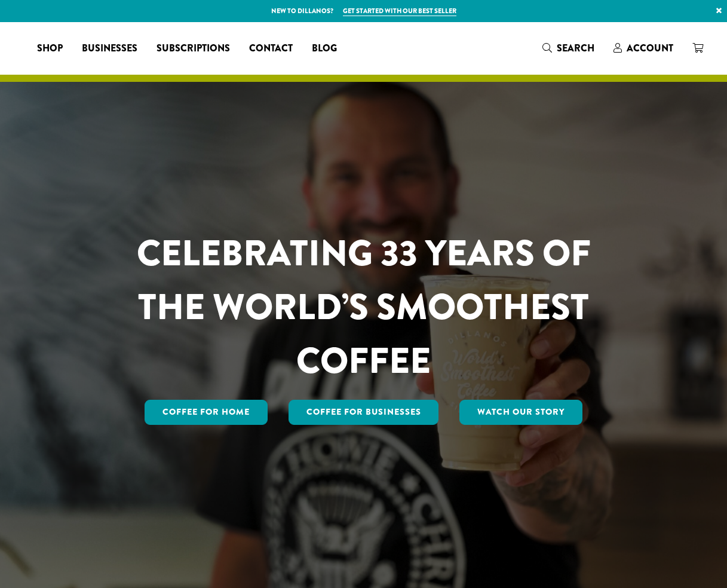 This screenshot has width=727, height=588. Describe the element at coordinates (270, 49) in the screenshot. I see `span: Contact` at that location.